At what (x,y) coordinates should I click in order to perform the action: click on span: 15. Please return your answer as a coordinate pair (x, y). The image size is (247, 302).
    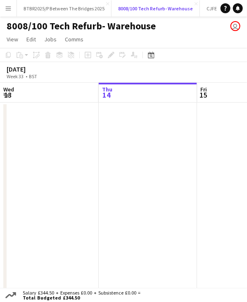
    Looking at the image, I should click on (204, 95).